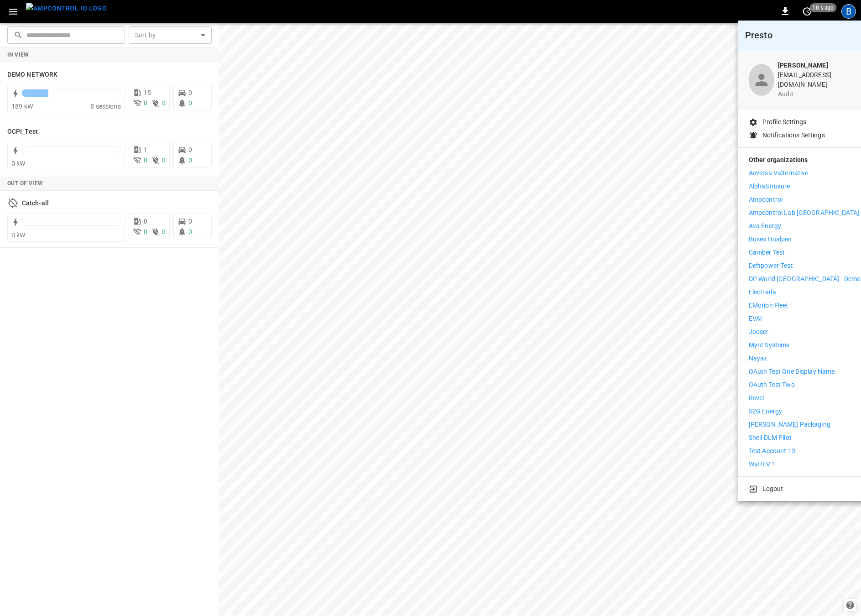 This screenshot has width=861, height=616. Describe the element at coordinates (766, 199) in the screenshot. I see `p: Ampcontrol` at that location.